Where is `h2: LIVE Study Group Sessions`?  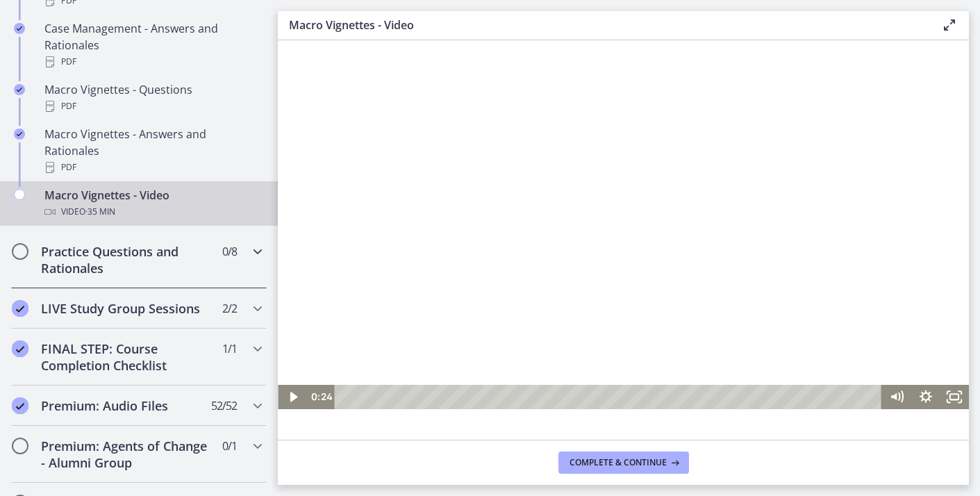
h2: LIVE Study Group Sessions is located at coordinates (125, 309).